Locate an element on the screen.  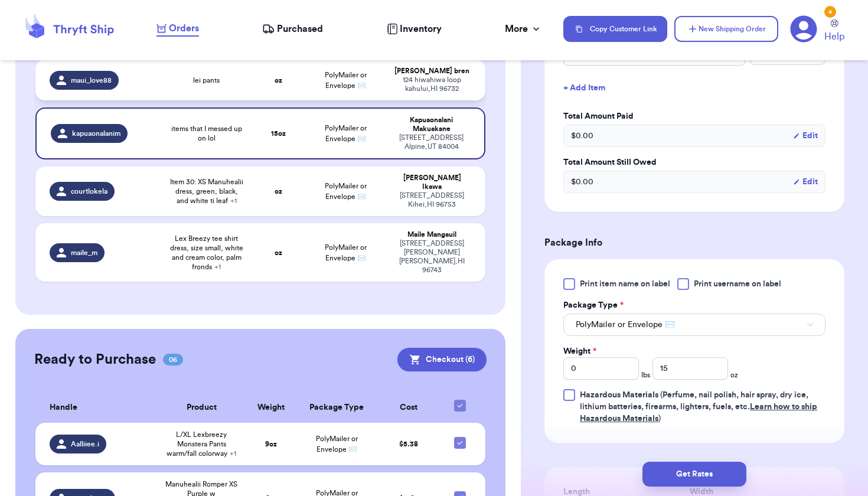
span: L/XL Lexbreezy Monstera Pants warm/fall colorway is located at coordinates (201, 444).